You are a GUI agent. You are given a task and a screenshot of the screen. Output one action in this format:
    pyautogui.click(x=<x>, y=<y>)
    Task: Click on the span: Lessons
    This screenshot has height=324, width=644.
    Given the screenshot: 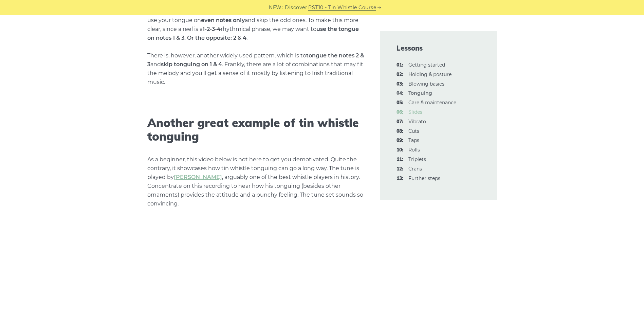 What is the action you would take?
    pyautogui.click(x=439, y=48)
    